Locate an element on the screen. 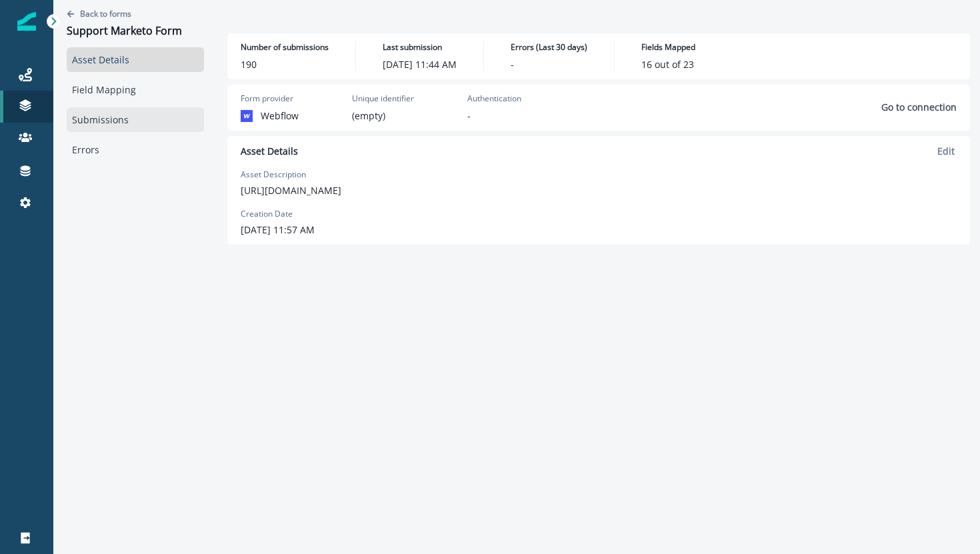 The height and width of the screenshot is (554, 980). img: Inflection is located at coordinates (27, 22).